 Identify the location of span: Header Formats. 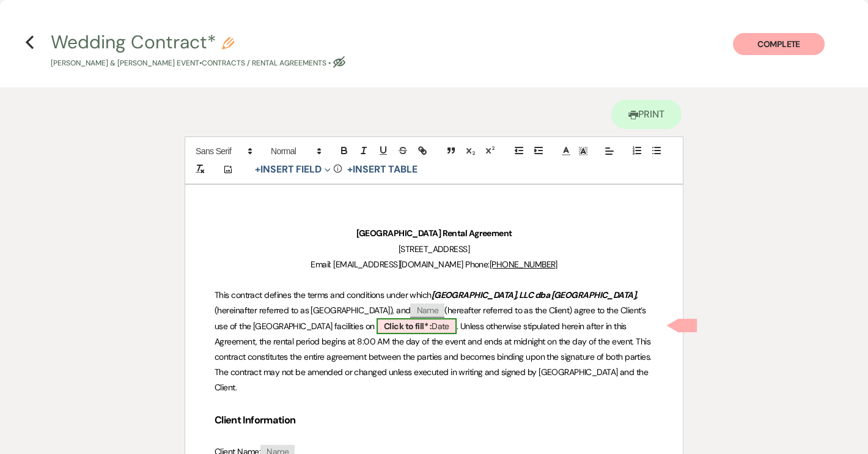
(295, 151).